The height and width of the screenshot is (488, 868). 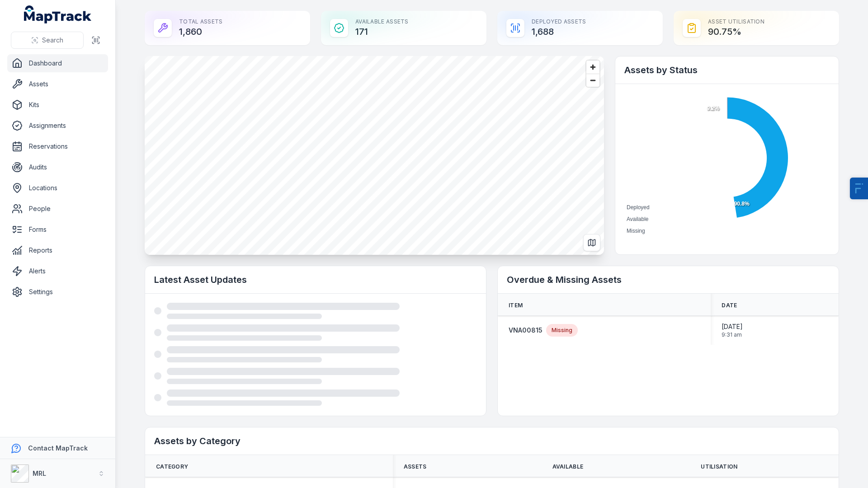 I want to click on a: Settings, so click(x=57, y=292).